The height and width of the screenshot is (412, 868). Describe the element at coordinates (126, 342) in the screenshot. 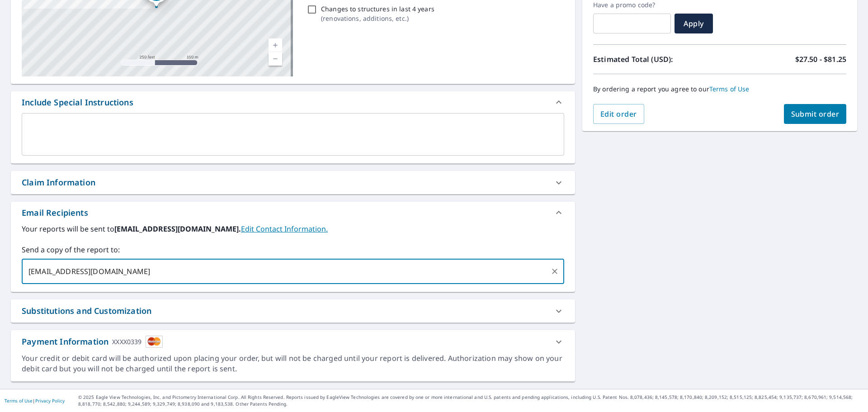

I see `div: XXXX0339` at that location.